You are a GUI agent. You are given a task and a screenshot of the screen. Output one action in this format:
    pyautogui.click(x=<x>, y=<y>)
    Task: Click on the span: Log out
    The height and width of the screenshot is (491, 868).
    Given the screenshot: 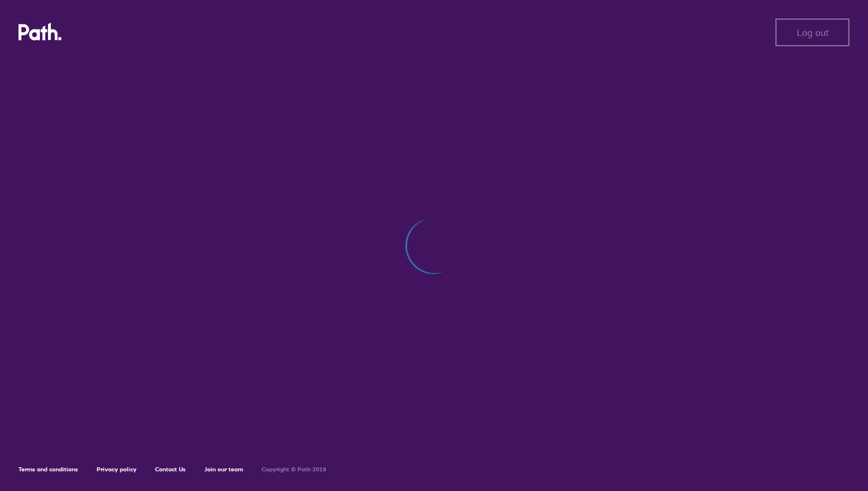 What is the action you would take?
    pyautogui.click(x=813, y=33)
    